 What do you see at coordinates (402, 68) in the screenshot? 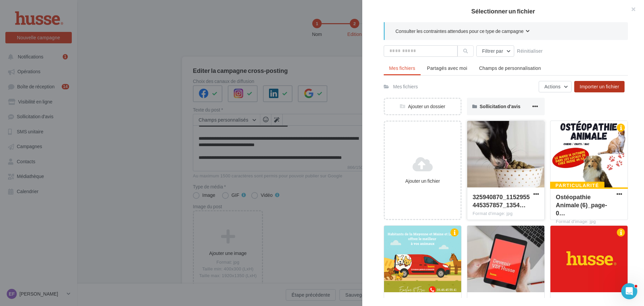
I see `span: Mes fichiers` at bounding box center [402, 68].